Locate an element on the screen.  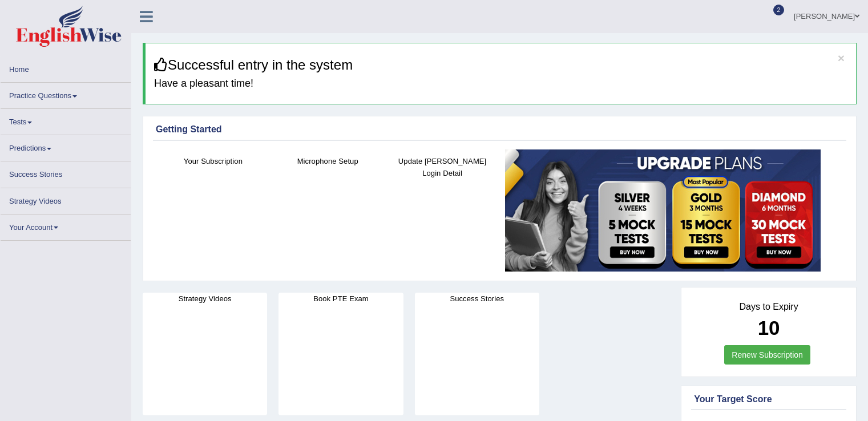
h3: Successful entry in the system is located at coordinates (501, 65).